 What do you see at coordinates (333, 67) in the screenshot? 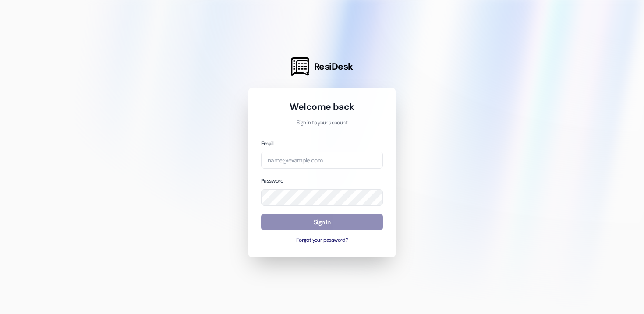
I see `span: ResiDesk` at bounding box center [333, 67].